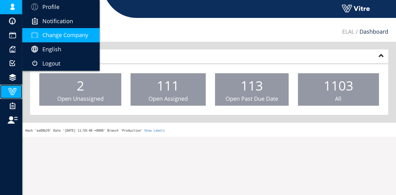 This screenshot has width=396, height=195. Describe the element at coordinates (51, 7) in the screenshot. I see `span: Profile` at that location.